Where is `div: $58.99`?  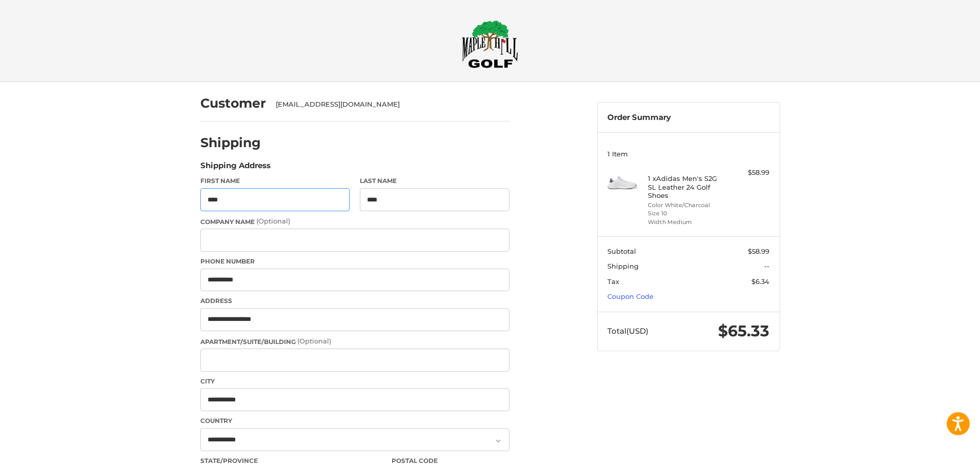
div: $58.99 is located at coordinates (749, 173).